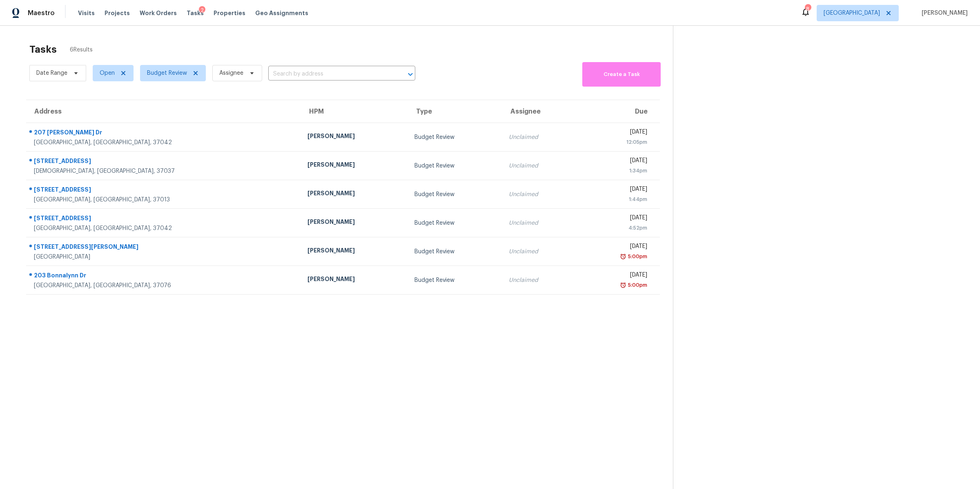 Image resolution: width=980 pixels, height=489 pixels. I want to click on span: Date Range, so click(52, 73).